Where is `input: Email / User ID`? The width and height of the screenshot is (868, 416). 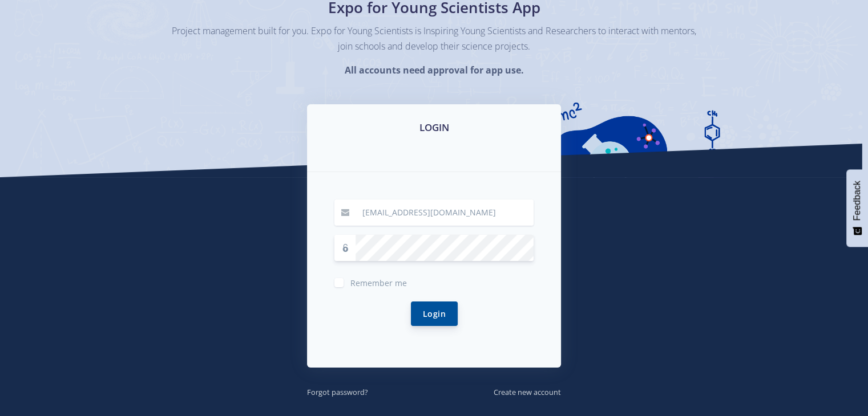 input: Email / User ID is located at coordinates (445, 212).